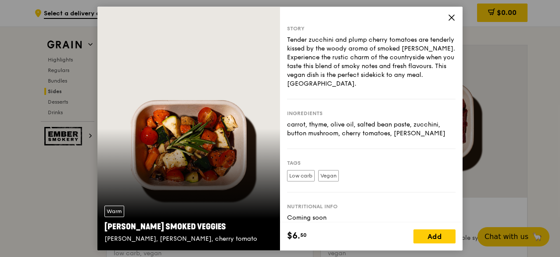  Describe the element at coordinates (371, 218) in the screenshot. I see `div: Coming soon` at that location.